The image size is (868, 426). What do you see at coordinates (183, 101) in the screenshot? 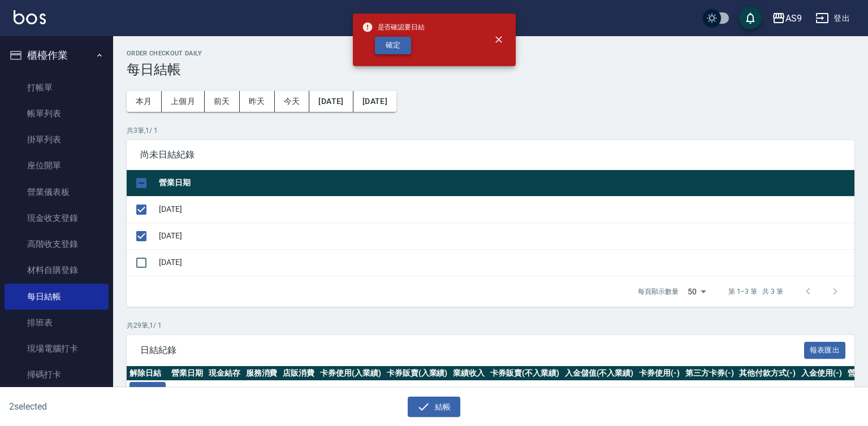
I see `button: 上個月` at bounding box center [183, 101].